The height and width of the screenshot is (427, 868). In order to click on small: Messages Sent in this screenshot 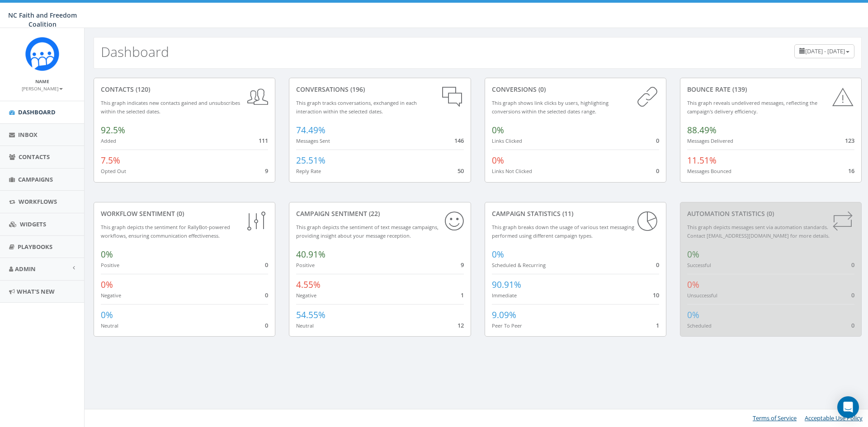, I will do `click(313, 141)`.